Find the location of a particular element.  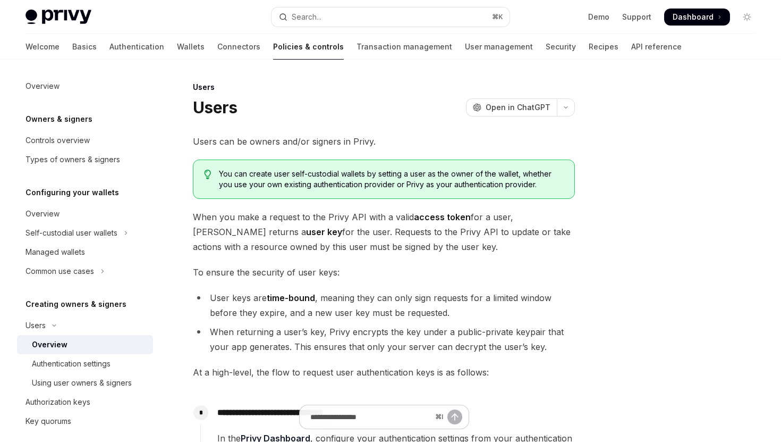

button: Open in ChatGPT is located at coordinates (511, 107).